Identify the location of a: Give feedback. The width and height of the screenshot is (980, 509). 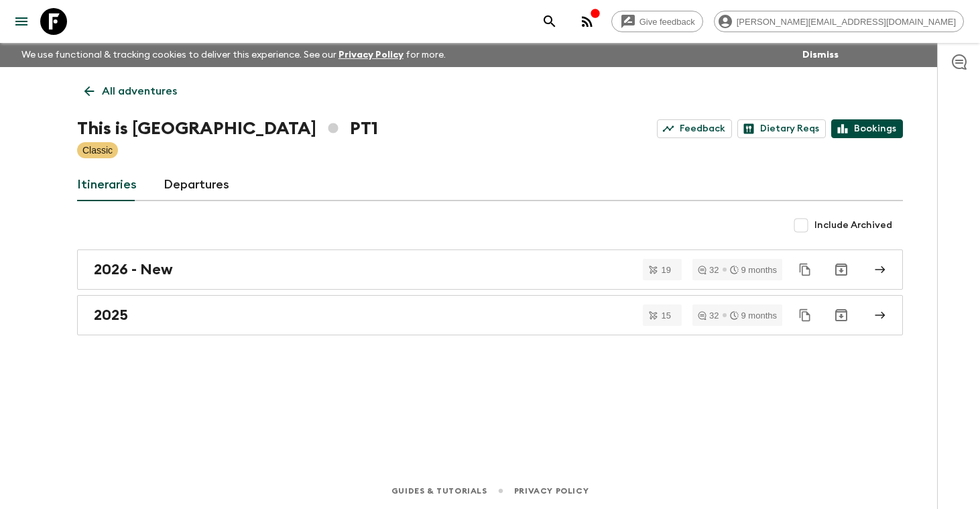
(657, 21).